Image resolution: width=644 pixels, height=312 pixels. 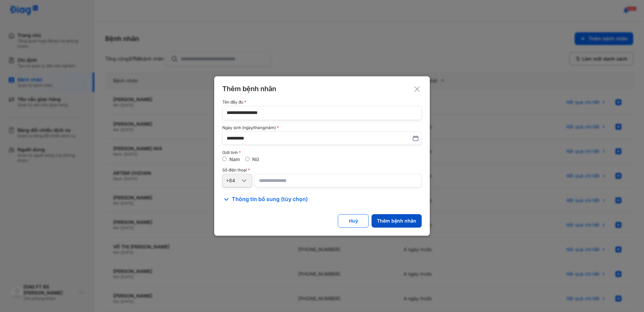 I want to click on div: +84, so click(x=233, y=181).